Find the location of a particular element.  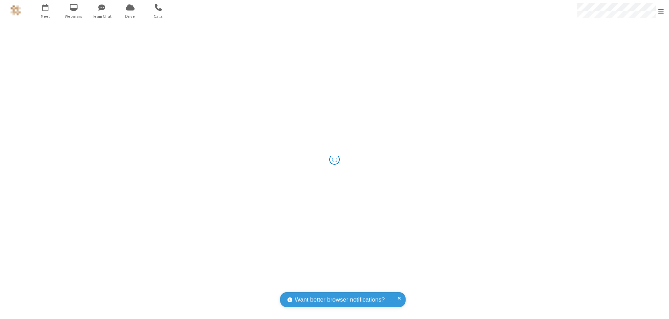

span: Webinars is located at coordinates (74, 16).